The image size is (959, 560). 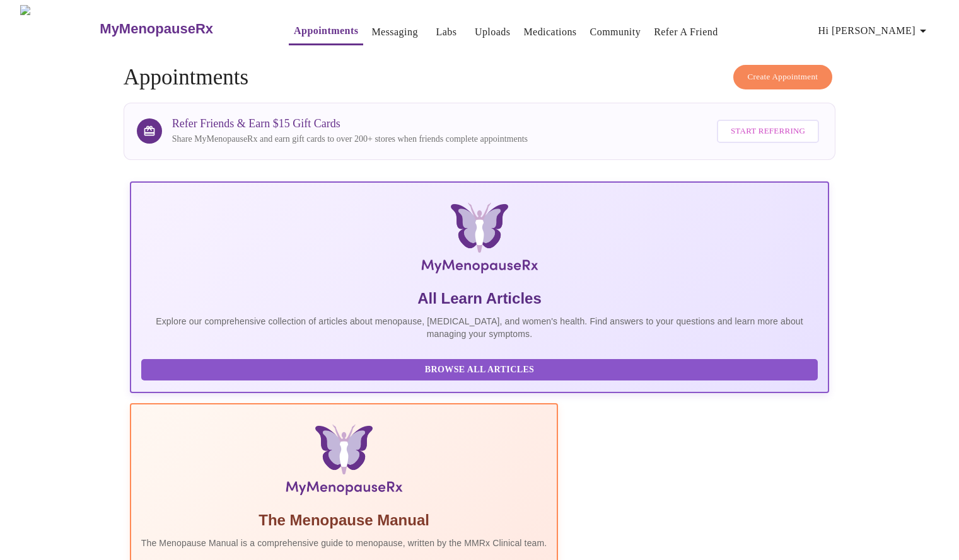 What do you see at coordinates (181, 29) in the screenshot?
I see `a: MyMenopauseRx` at bounding box center [181, 29].